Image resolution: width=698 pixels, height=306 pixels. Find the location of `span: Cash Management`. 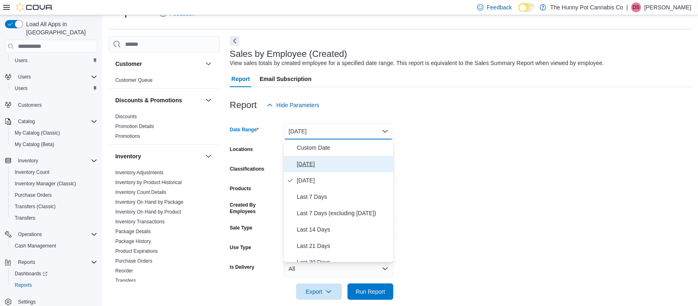

span: Cash Management is located at coordinates (35, 246).